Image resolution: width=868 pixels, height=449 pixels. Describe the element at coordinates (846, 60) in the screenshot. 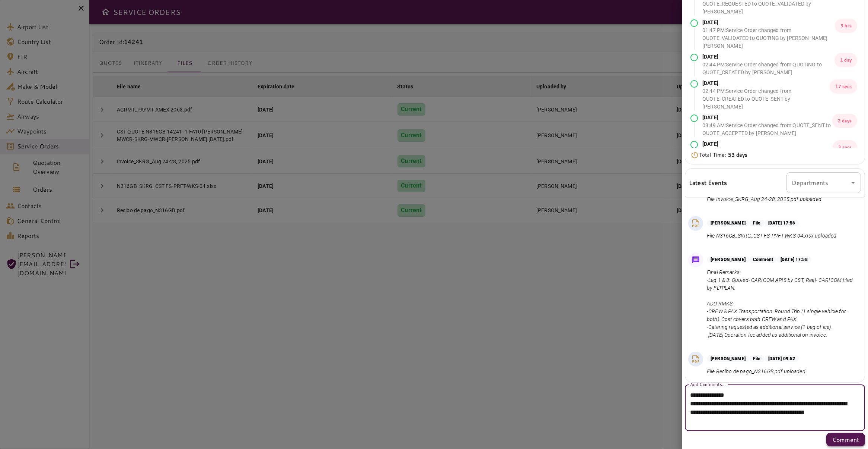

I see `p: 1 day` at that location.